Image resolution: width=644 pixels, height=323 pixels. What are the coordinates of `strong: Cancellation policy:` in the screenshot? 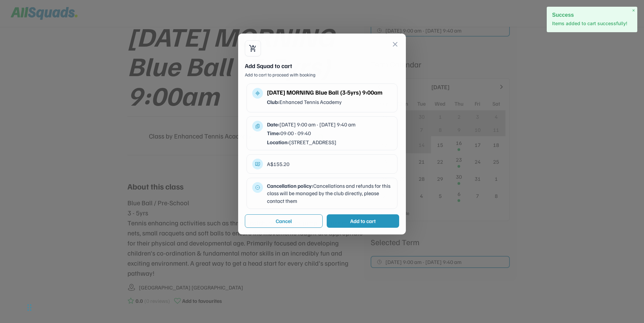 It's located at (290, 186).